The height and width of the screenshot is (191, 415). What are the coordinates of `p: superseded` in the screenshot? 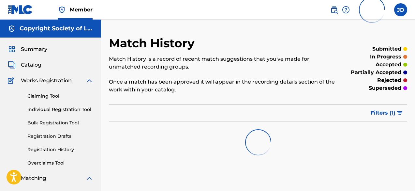 It's located at (385, 88).